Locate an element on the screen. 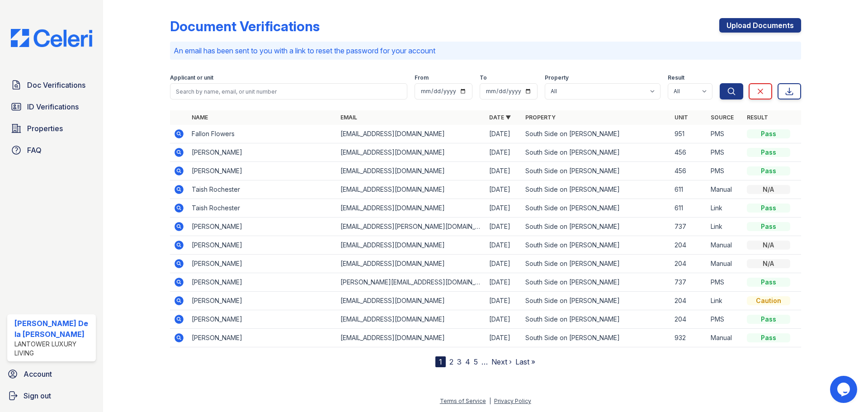 This screenshot has width=868, height=412. td: 456 is located at coordinates (689, 153).